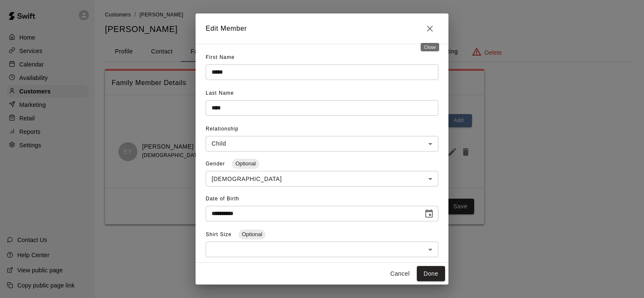 Image resolution: width=644 pixels, height=298 pixels. What do you see at coordinates (430, 47) in the screenshot?
I see `div: Close` at bounding box center [430, 47].